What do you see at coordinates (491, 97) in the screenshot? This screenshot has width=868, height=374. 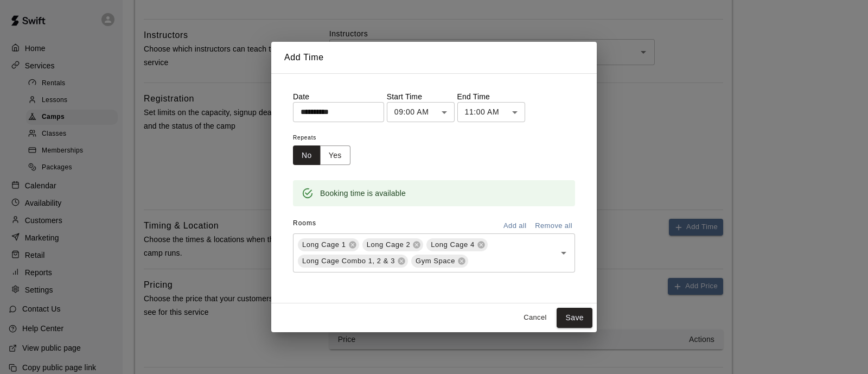 I see `p: End Time` at bounding box center [491, 97].